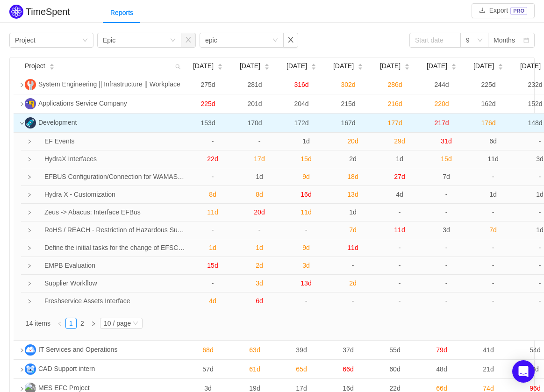  I want to click on span: 6d, so click(494, 141).